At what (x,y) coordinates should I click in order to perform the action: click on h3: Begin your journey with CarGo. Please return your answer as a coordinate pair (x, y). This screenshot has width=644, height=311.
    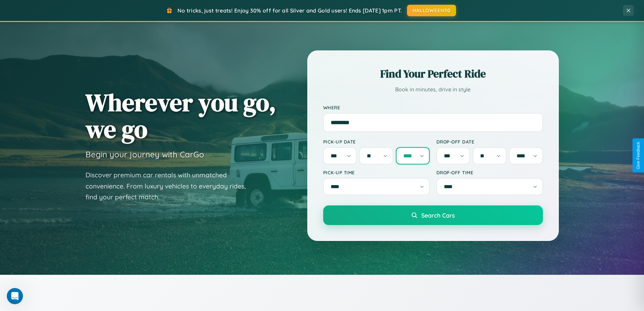
    Looking at the image, I should click on (145, 154).